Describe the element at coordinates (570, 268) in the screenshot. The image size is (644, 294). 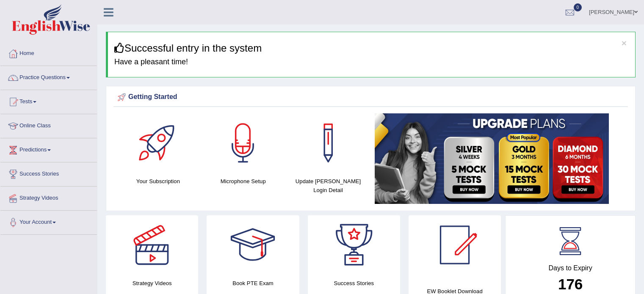
I see `h4: Days to Expiry` at that location.